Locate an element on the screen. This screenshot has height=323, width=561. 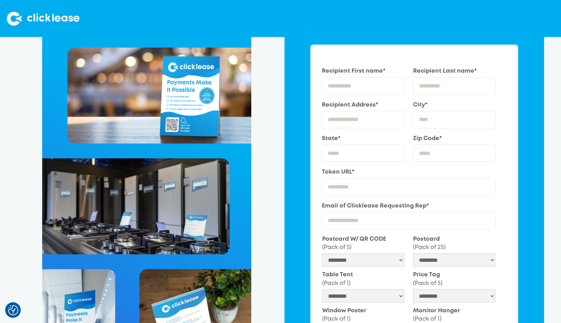
span: (Pack of 25) is located at coordinates (429, 247).